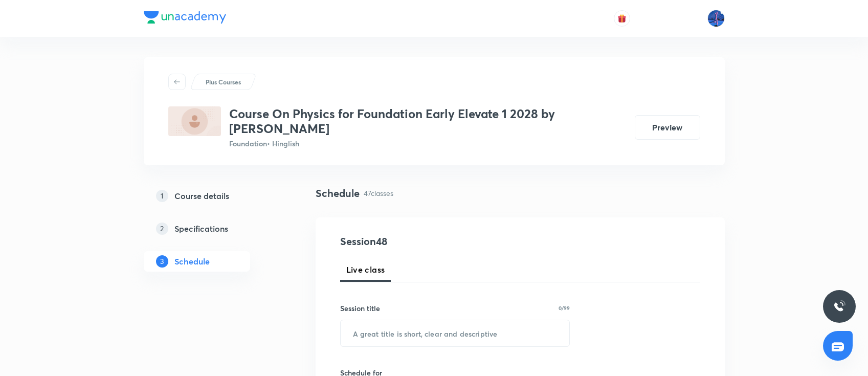 Image resolution: width=868 pixels, height=376 pixels. Describe the element at coordinates (192, 262) in the screenshot. I see `h5: Schedule` at that location.